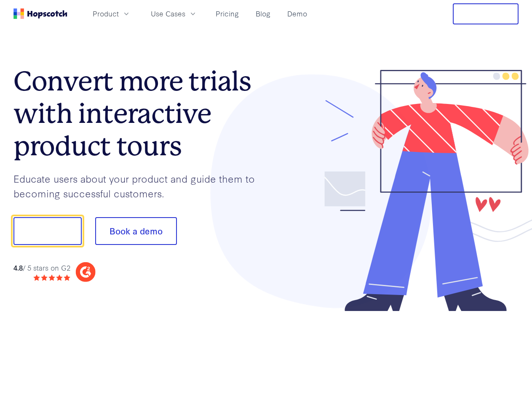  Describe the element at coordinates (227, 13) in the screenshot. I see `a: Pricing` at that location.